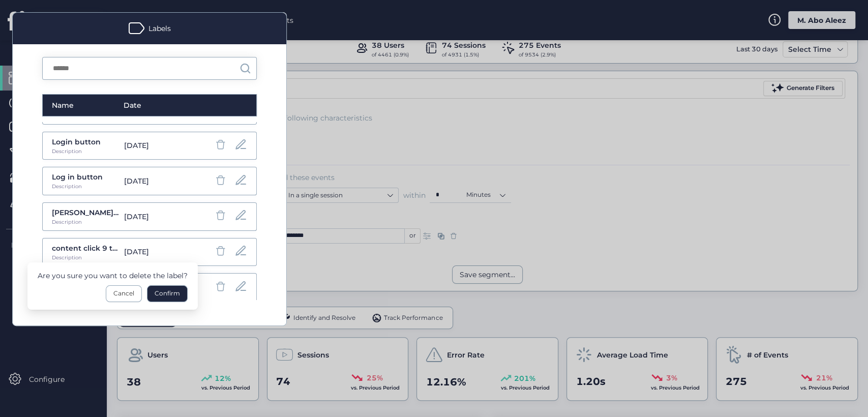 The width and height of the screenshot is (868, 417). What do you see at coordinates (124, 294) in the screenshot?
I see `div: Cancel` at bounding box center [124, 294].